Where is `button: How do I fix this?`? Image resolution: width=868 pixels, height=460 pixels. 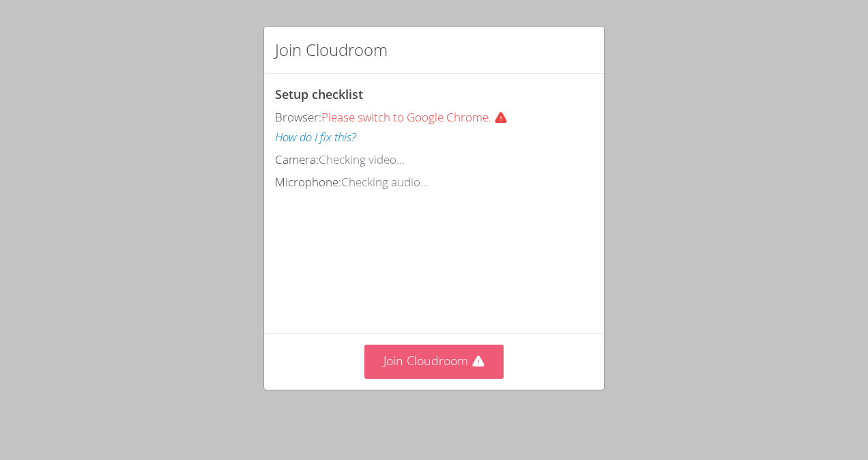 button: How do I fix this? is located at coordinates (316, 137).